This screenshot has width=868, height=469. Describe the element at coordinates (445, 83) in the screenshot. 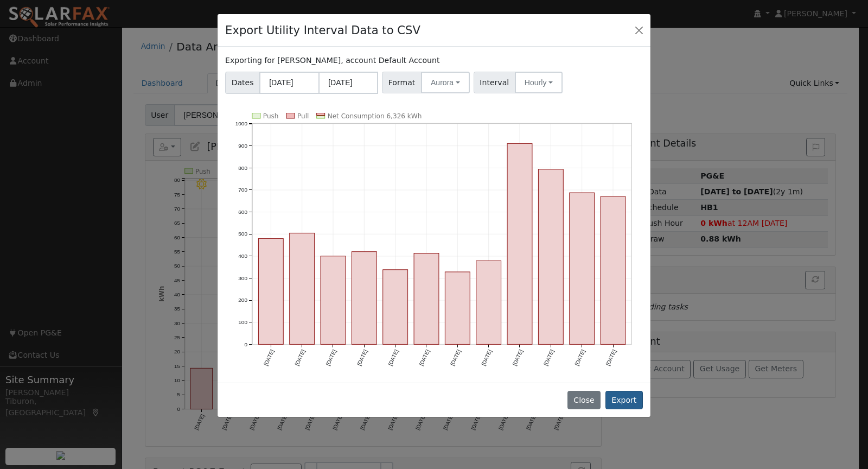

I see `button: Aurora` at that location.